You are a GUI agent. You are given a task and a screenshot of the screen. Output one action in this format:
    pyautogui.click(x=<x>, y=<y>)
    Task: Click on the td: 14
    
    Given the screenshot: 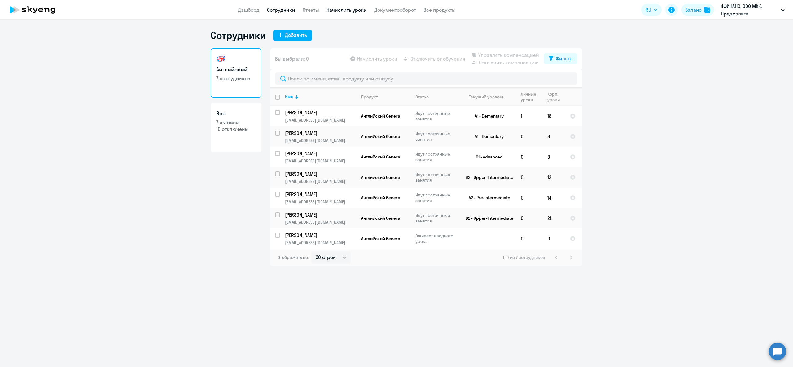 What is the action you would take?
    pyautogui.click(x=554, y=198)
    